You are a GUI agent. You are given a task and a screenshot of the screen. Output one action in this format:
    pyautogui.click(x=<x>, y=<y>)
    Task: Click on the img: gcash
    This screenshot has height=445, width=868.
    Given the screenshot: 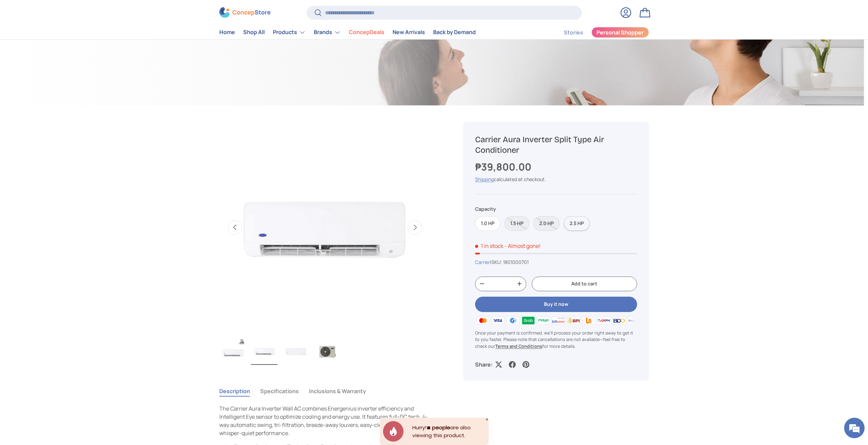 What is the action you would take?
    pyautogui.click(x=513, y=320)
    